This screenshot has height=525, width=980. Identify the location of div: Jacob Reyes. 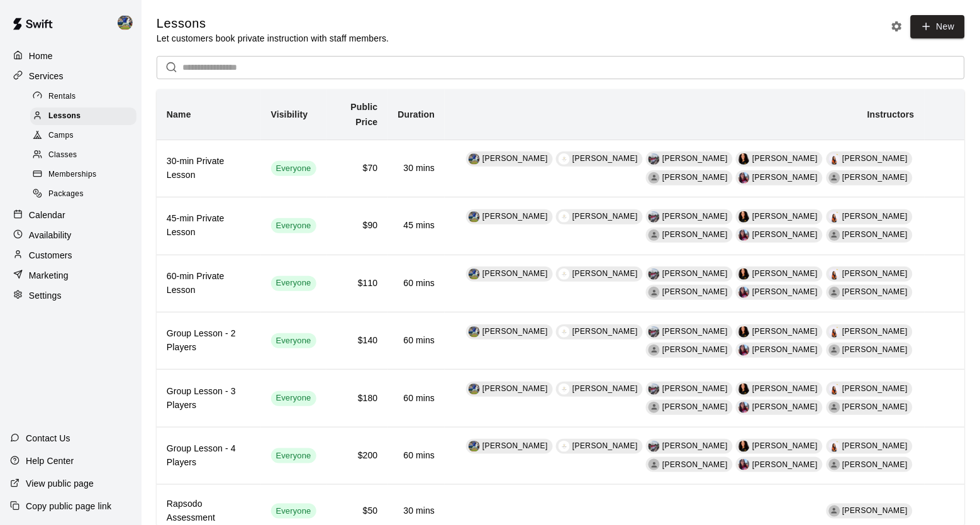
(654, 274).